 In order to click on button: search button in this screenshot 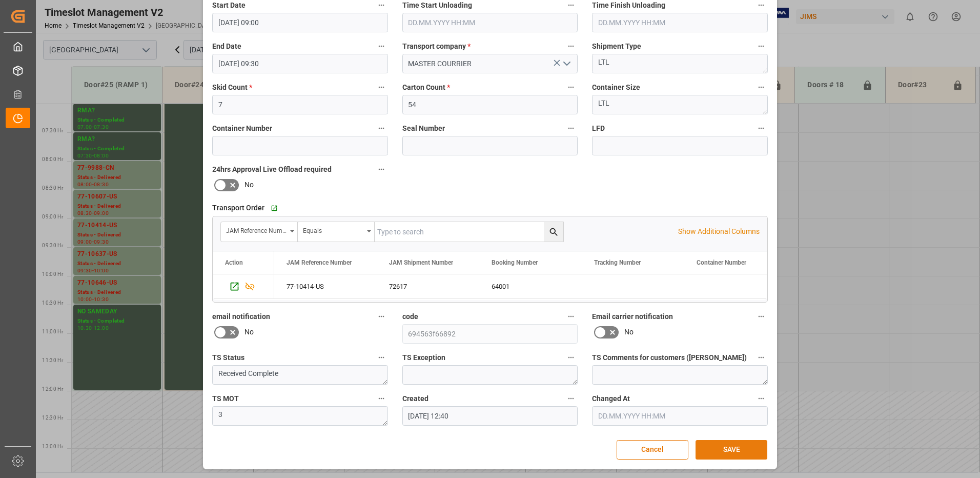, I will do `click(553, 232)`.